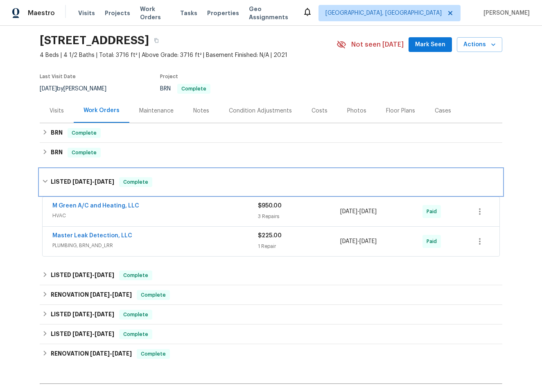 This screenshot has width=542, height=392. Describe the element at coordinates (270, 235) in the screenshot. I see `span: $225.00` at that location.